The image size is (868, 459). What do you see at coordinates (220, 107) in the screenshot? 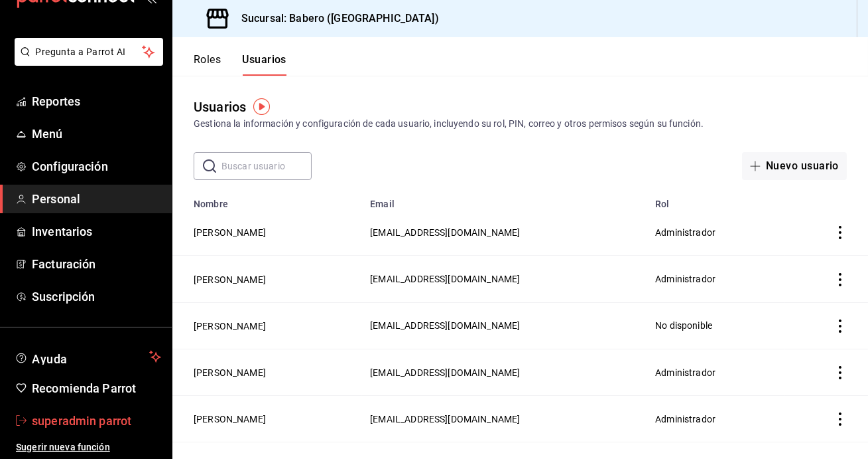
I see `div: Usuarios` at bounding box center [220, 107].